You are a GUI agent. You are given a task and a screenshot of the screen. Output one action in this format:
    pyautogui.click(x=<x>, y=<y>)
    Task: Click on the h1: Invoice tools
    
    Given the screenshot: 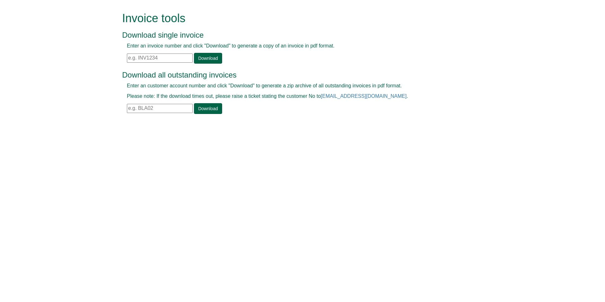 What is the action you would take?
    pyautogui.click(x=295, y=18)
    